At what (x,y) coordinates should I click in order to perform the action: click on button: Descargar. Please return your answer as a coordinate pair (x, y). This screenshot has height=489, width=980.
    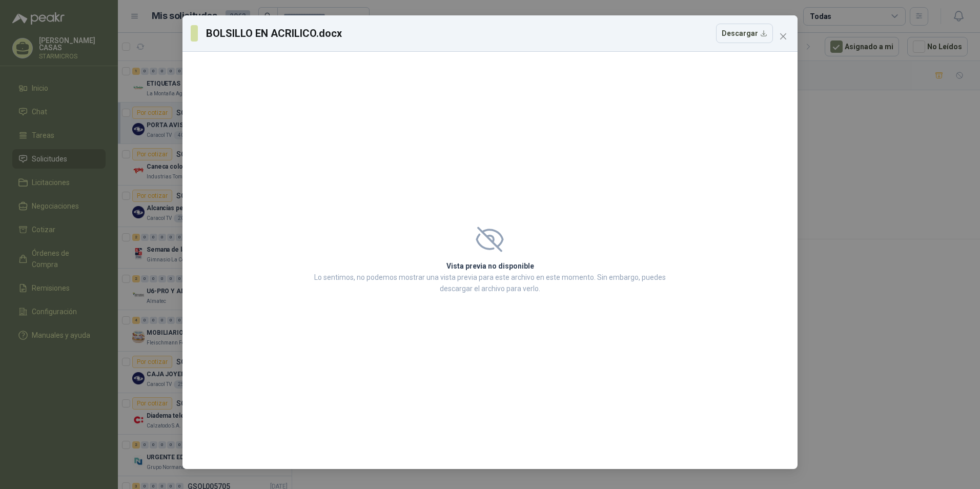
    Looking at the image, I should click on (744, 33).